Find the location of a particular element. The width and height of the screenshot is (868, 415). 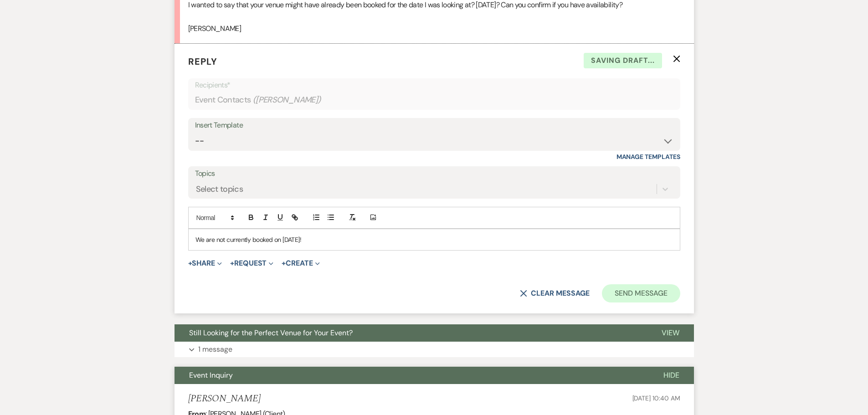

span: Still Looking for the Perfect Venue for Your Event? is located at coordinates (271, 332).